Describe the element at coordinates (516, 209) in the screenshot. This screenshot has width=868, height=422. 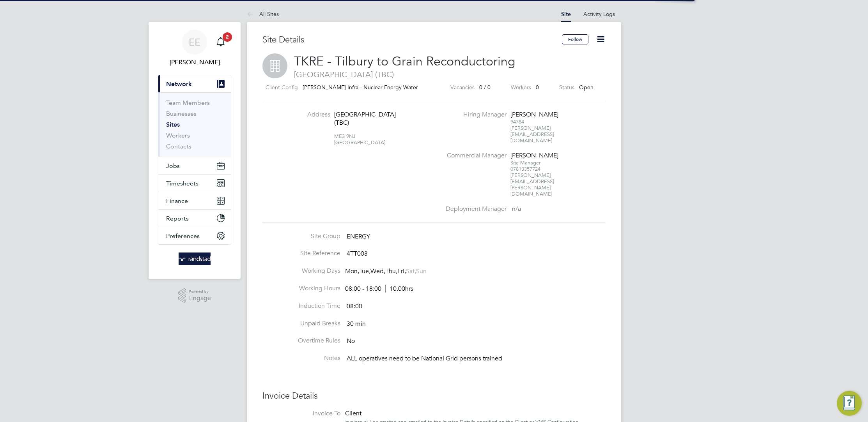
I see `span: n/a` at that location.